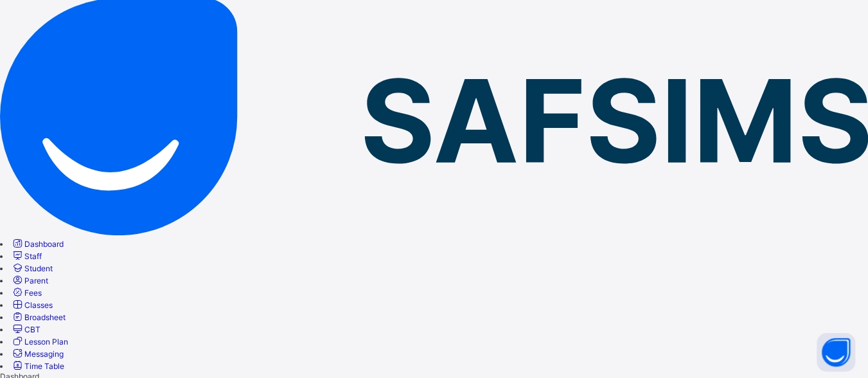  Describe the element at coordinates (38, 317) in the screenshot. I see `a: Broadsheet` at that location.